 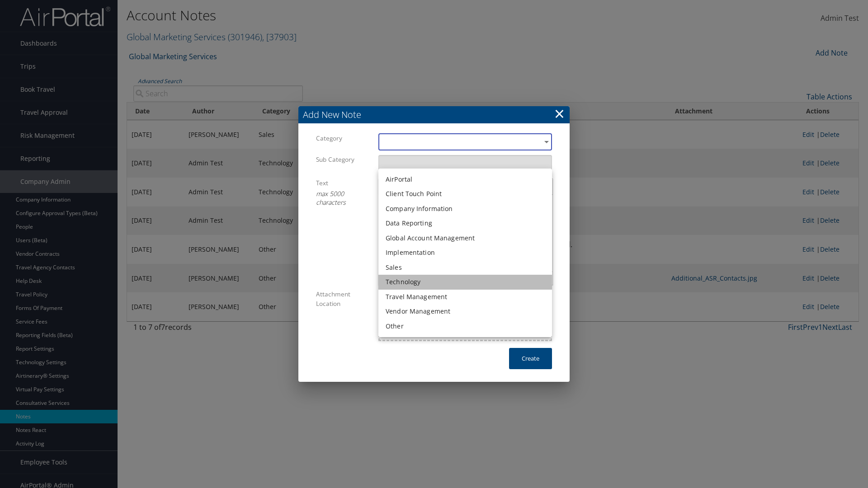 What do you see at coordinates (465, 311) in the screenshot?
I see `li: Vendor Management` at bounding box center [465, 311].